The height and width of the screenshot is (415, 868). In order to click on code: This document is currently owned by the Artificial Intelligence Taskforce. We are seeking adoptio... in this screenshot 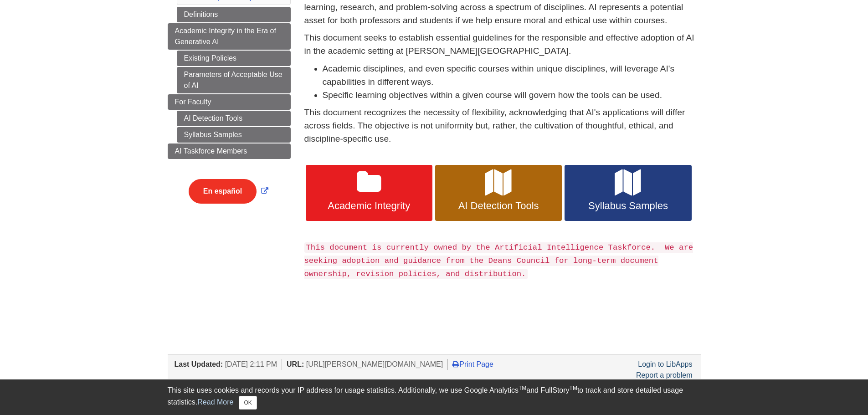, I will do `click(499, 261)`.